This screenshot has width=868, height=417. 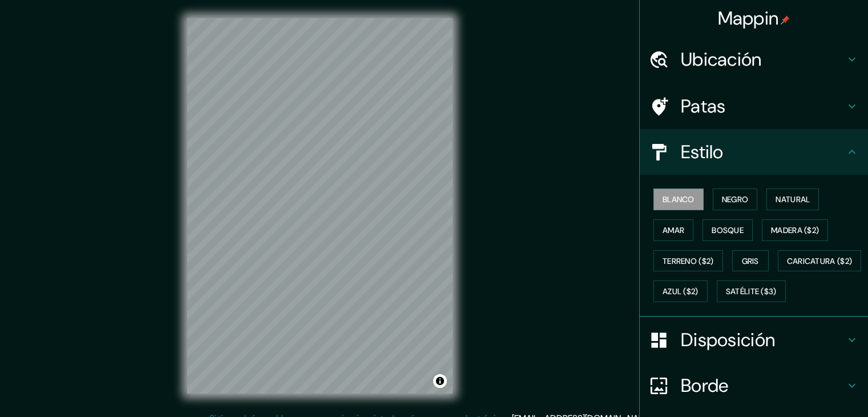 I want to click on button: Blanco, so click(x=678, y=199).